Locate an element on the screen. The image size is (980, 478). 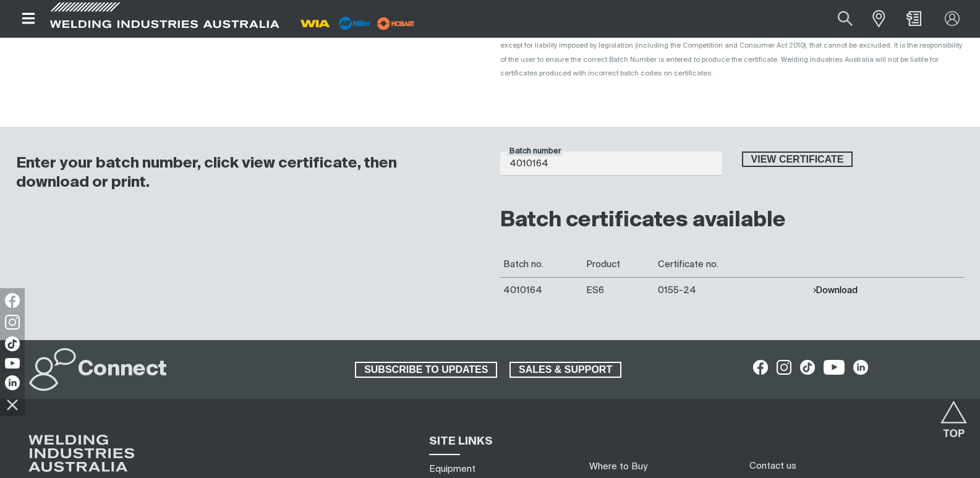
a: Shopping cart (0 product(s)) is located at coordinates (914, 19).